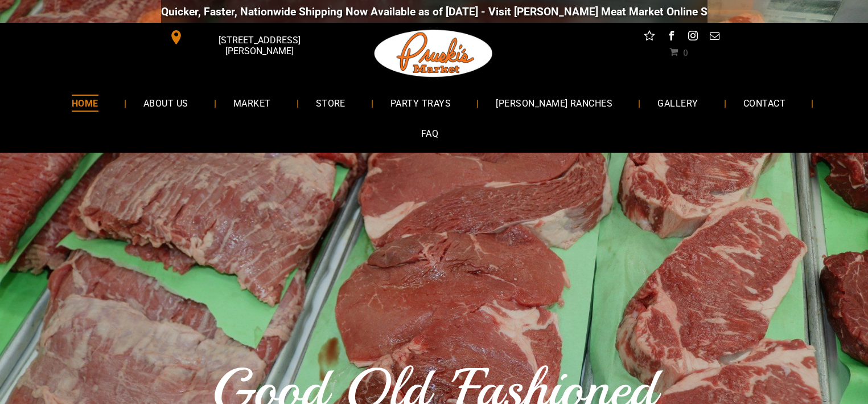 The width and height of the screenshot is (868, 404). What do you see at coordinates (166, 102) in the screenshot?
I see `a: ABOUT US` at bounding box center [166, 102].